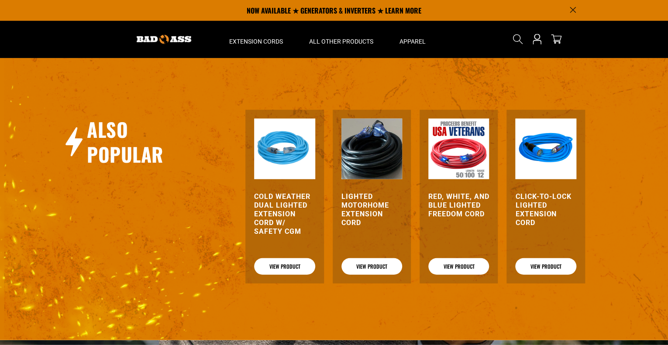  Describe the element at coordinates (371, 210) in the screenshot. I see `h3: Lighted Motorhome Extension Cord` at that location.